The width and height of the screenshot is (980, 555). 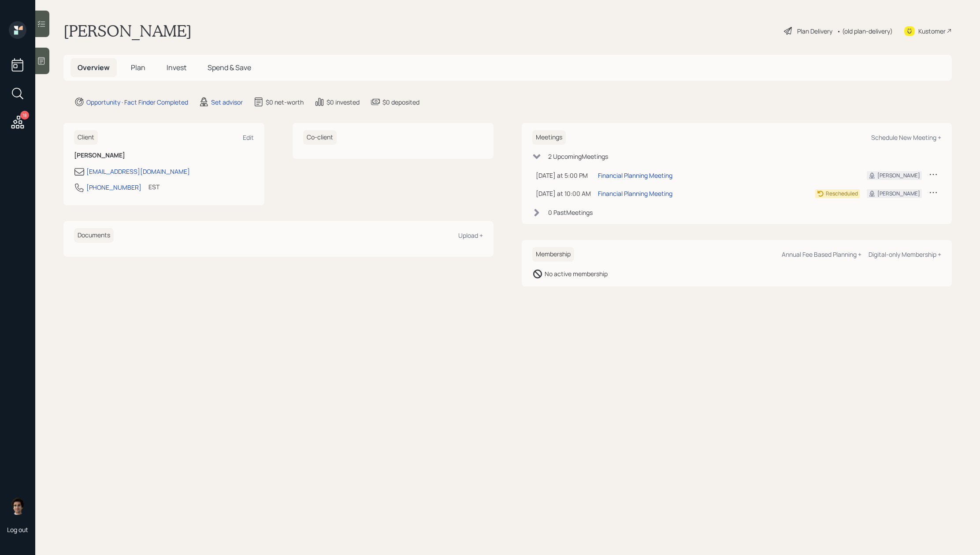 I want to click on div: Upload +, so click(x=471, y=235).